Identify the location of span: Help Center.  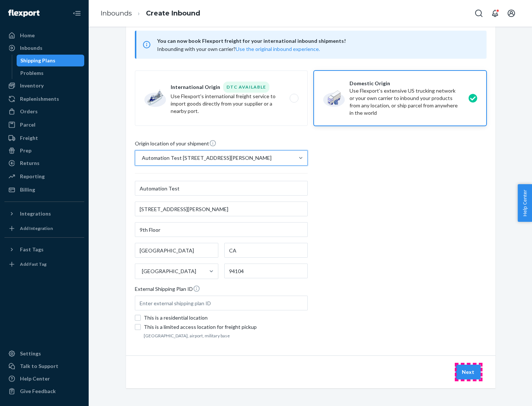
(525, 203).